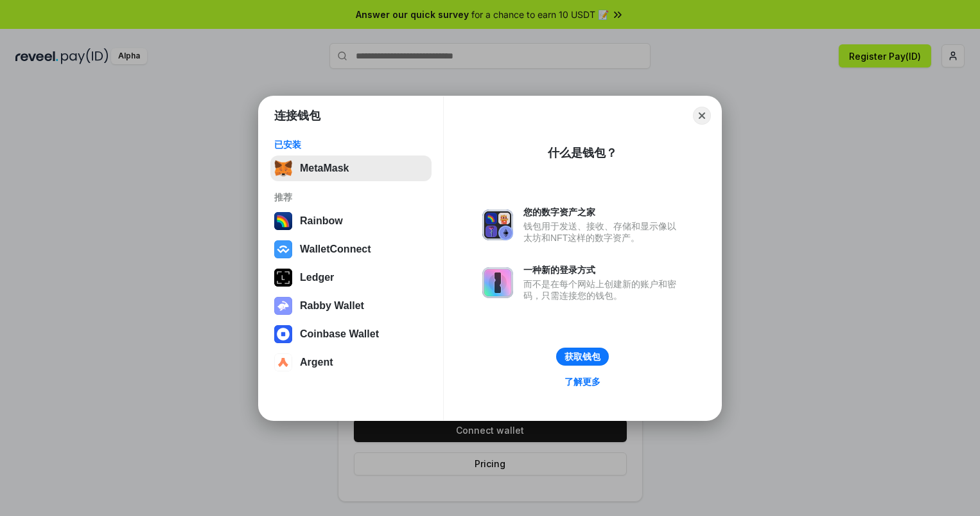 Image resolution: width=980 pixels, height=516 pixels. Describe the element at coordinates (351, 249) in the screenshot. I see `button: WalletConnect` at that location.